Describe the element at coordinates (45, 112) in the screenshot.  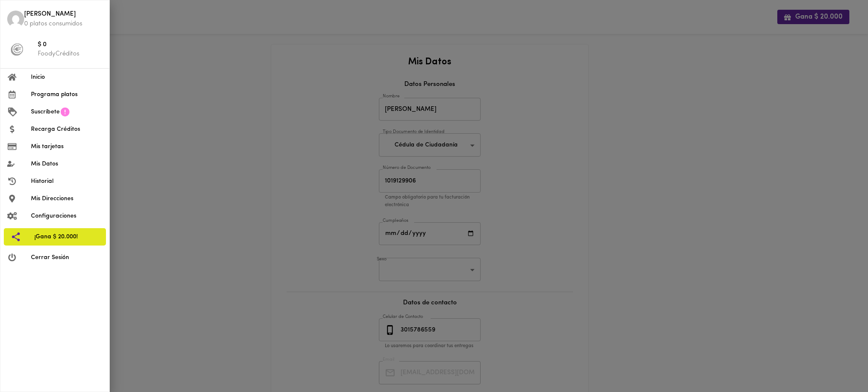
I see `span: Suscríbete` at that location.